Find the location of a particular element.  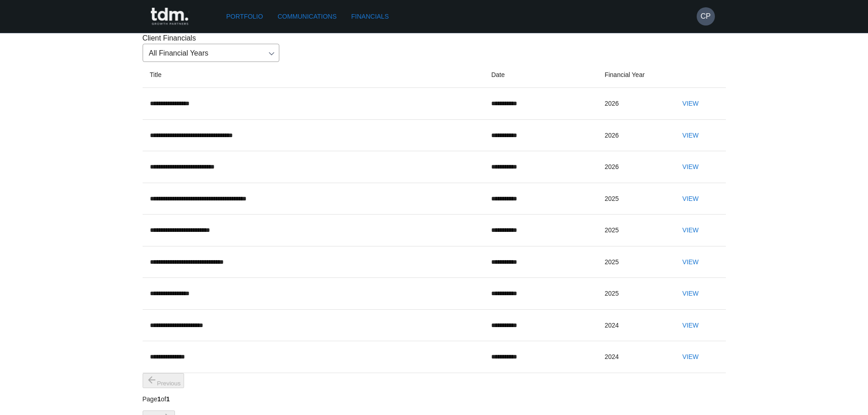

h6: CP is located at coordinates (705, 16).